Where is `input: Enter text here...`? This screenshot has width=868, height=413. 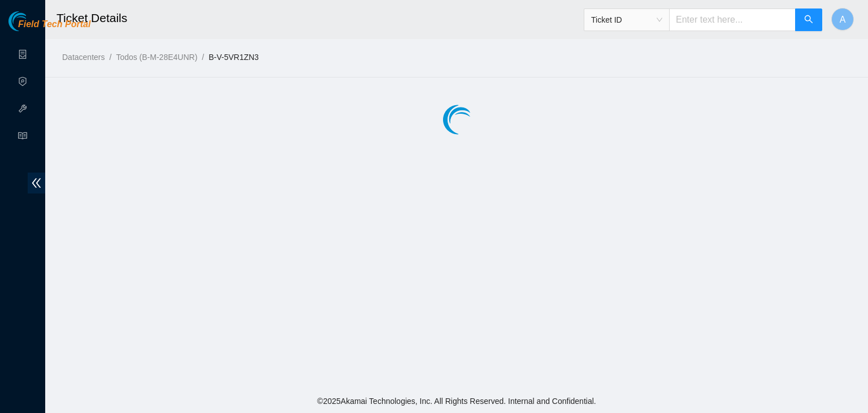 input: Enter text here... is located at coordinates (732, 20).